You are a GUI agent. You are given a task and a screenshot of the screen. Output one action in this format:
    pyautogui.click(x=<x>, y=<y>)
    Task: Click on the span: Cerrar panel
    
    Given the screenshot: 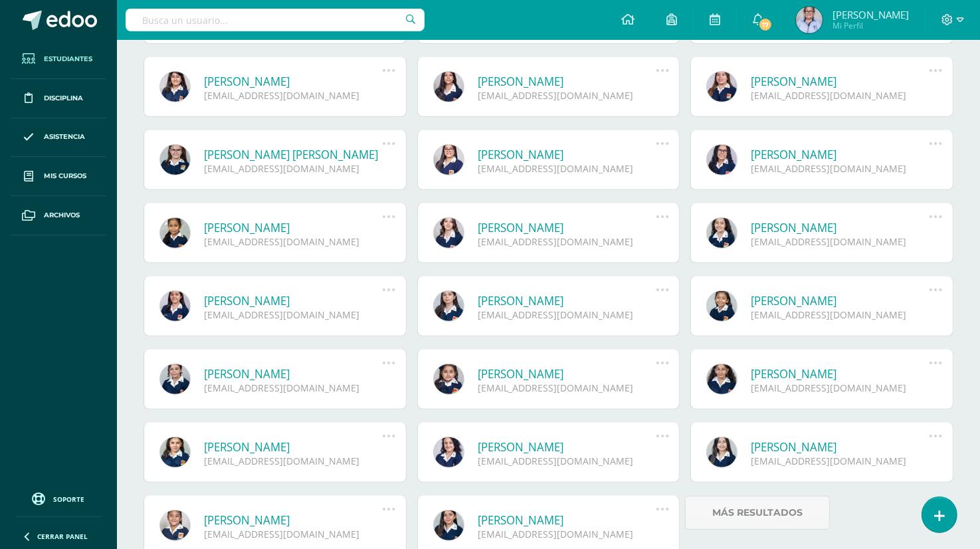 What is the action you would take?
    pyautogui.click(x=63, y=536)
    